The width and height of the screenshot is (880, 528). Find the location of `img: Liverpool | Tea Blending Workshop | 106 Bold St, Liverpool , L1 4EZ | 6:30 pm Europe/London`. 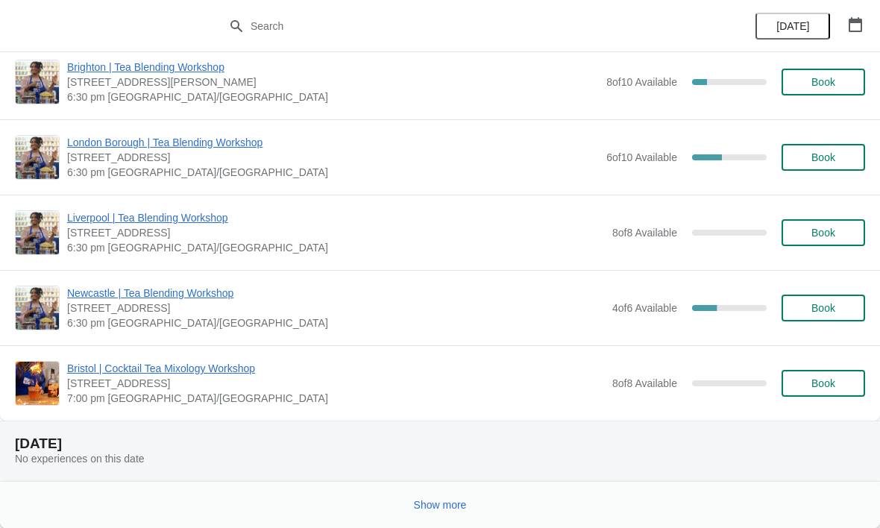

img: Liverpool | Tea Blending Workshop | 106 Bold St, Liverpool , L1 4EZ | 6:30 pm Europe/London is located at coordinates (37, 233).